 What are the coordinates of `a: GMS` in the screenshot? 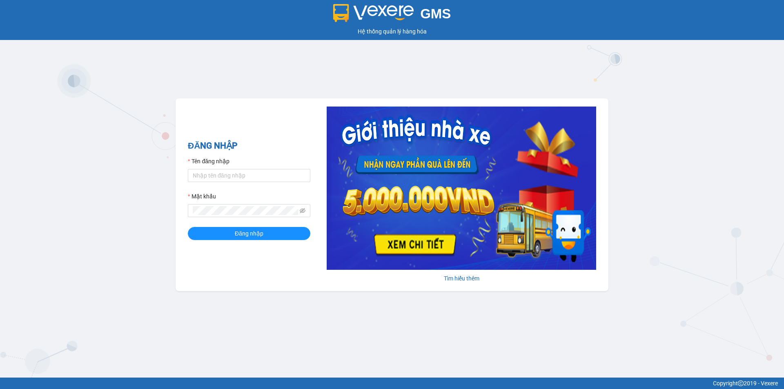 It's located at (392, 16).